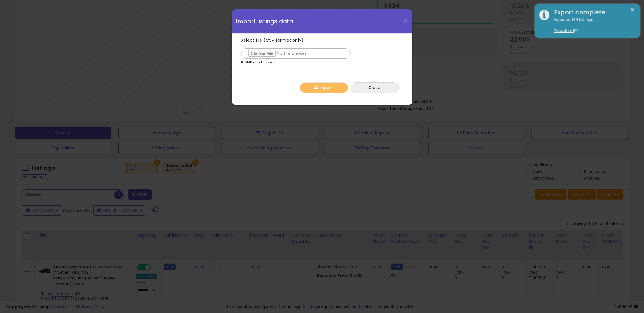  What do you see at coordinates (405, 21) in the screenshot?
I see `span: X` at bounding box center [405, 21].